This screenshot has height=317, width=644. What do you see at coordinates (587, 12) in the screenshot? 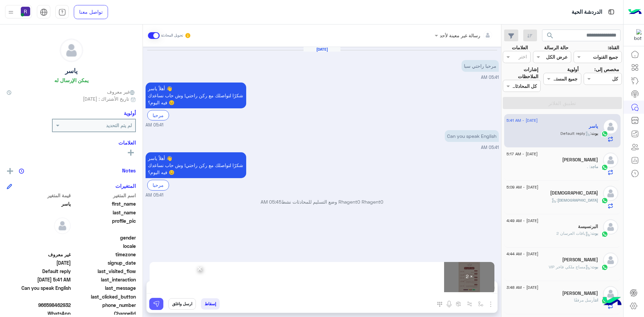
I see `p: الدردشة الحية` at bounding box center [587, 12].